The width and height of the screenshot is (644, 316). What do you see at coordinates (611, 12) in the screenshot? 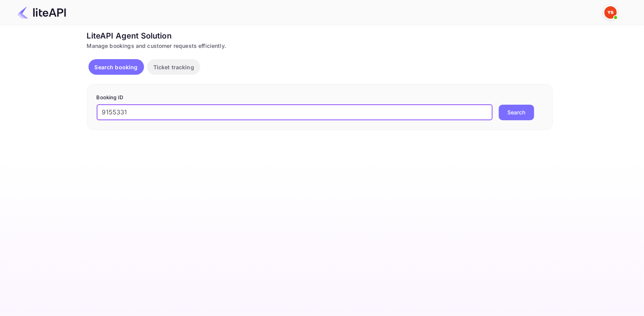
I see `img: Yandex Support` at bounding box center [611, 12].